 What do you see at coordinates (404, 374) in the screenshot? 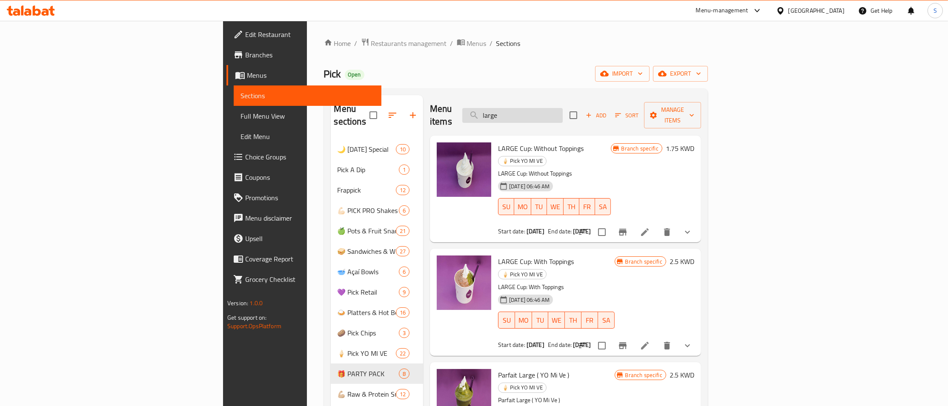
I see `span: 8` at bounding box center [404, 374].